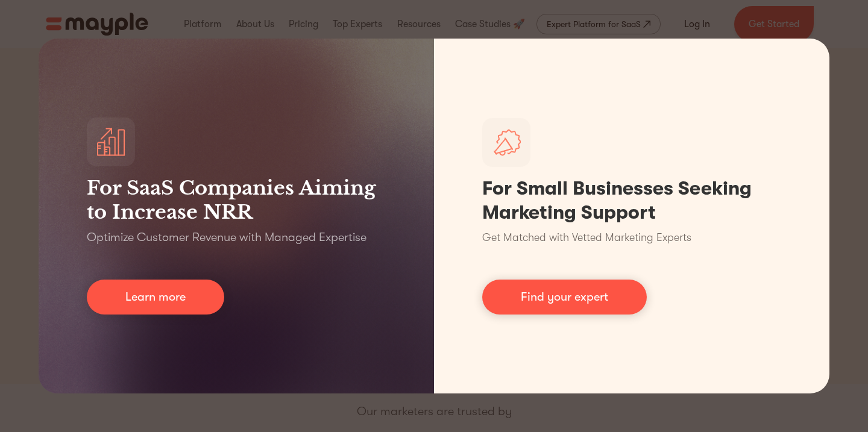  Describe the element at coordinates (586, 237) in the screenshot. I see `p: Get Matched with Vetted Marketing Experts` at that location.